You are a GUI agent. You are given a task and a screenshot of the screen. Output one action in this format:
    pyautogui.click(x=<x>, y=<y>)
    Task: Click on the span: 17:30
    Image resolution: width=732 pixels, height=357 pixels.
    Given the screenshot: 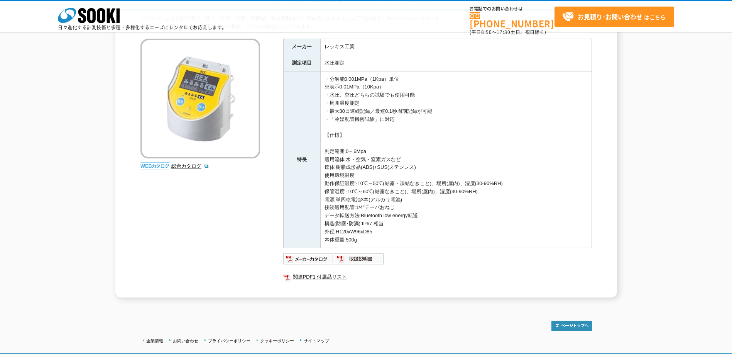 What is the action you would take?
    pyautogui.click(x=504, y=32)
    